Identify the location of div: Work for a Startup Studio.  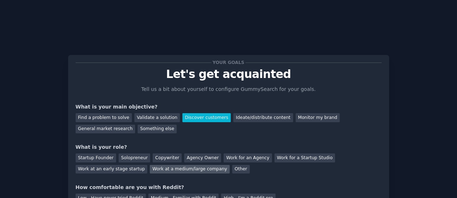
(305, 157).